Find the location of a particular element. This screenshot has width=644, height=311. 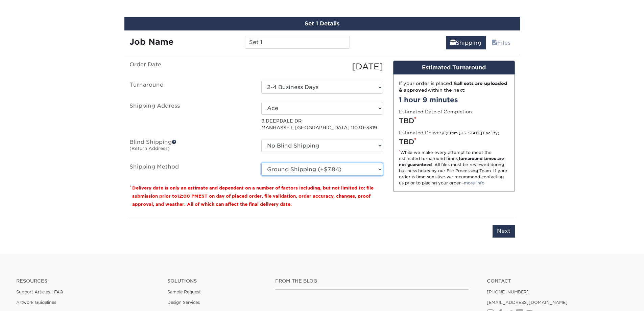

a: Files is located at coordinates (501, 43).